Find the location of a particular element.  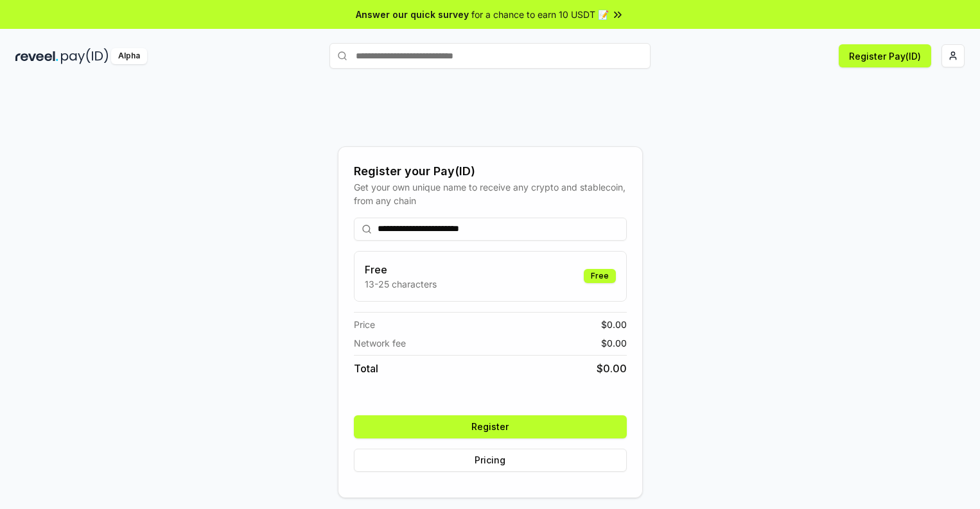

span: Answer our quick survey is located at coordinates (412, 14).